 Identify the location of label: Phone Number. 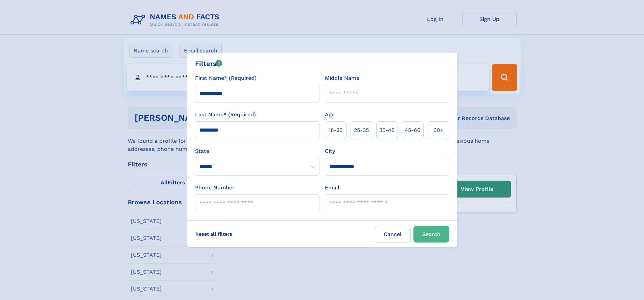
(215, 188).